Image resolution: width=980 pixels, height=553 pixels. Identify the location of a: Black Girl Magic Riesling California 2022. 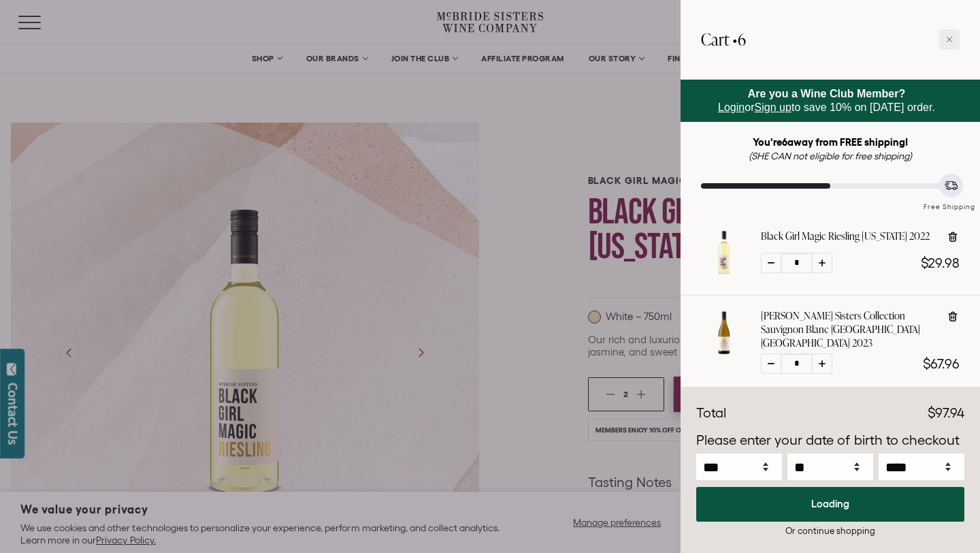
(724, 271).